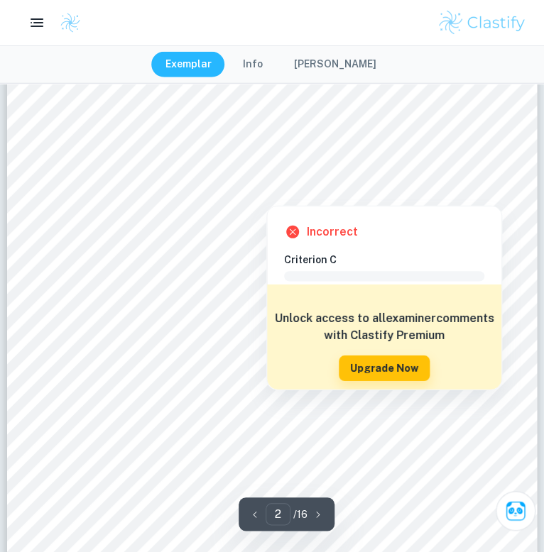  I want to click on p: / 16, so click(300, 515).